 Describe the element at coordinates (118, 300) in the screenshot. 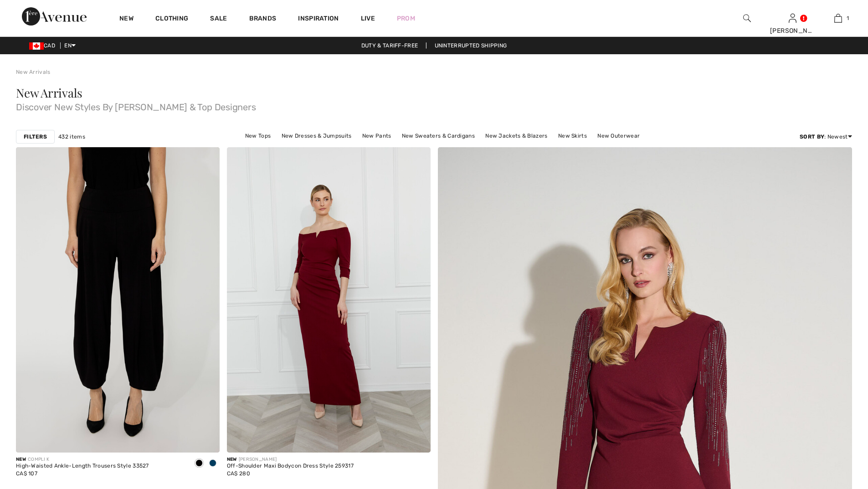

I see `a: High-Waisted Ankle-Length Trousers Style 33527. Black` at that location.